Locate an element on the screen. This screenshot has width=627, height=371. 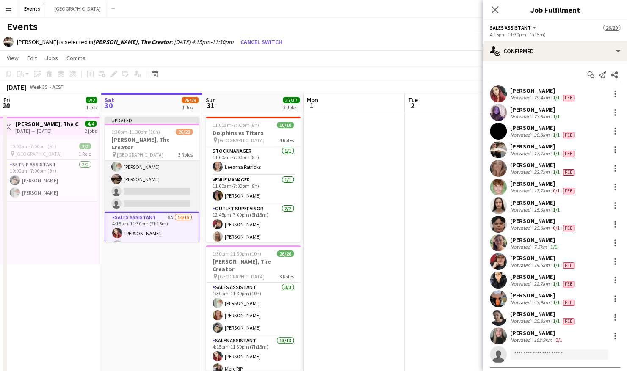
div: 158.9km is located at coordinates (543, 340).